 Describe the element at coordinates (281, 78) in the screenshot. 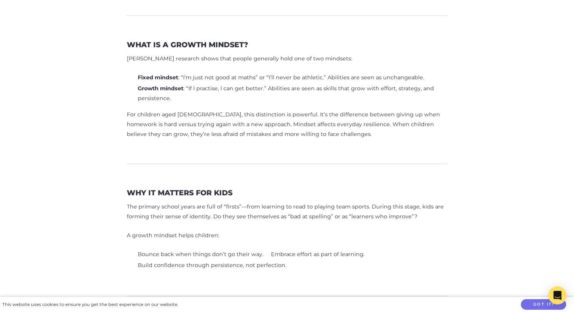

I see `li: : “I’m just not good at maths” or “I’ll never be athletic.” Abilities are seen as unchangeable.` at that location.